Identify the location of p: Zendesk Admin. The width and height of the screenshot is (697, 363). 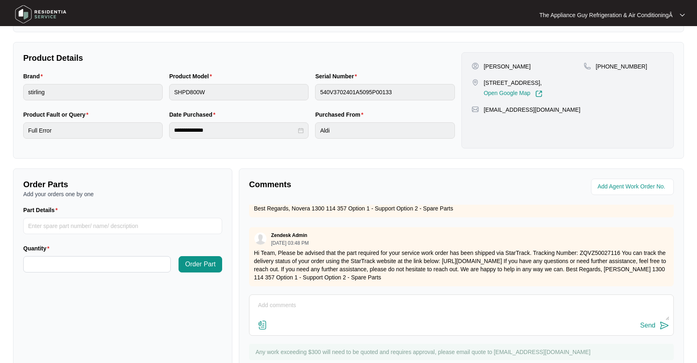
(289, 235).